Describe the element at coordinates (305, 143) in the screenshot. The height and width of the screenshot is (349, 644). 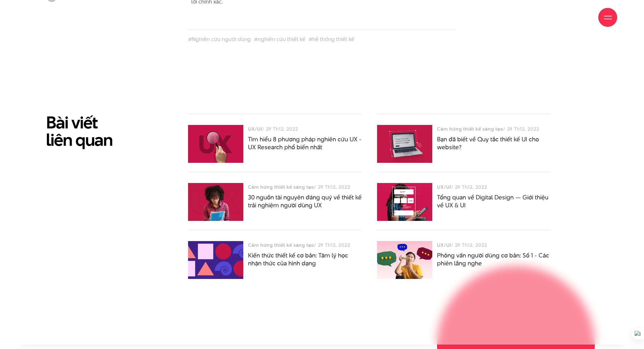
I see `a: Tìm hiểu 8 phương pháp nghiên cứu UX - UX Research phổ biến nhất` at that location.